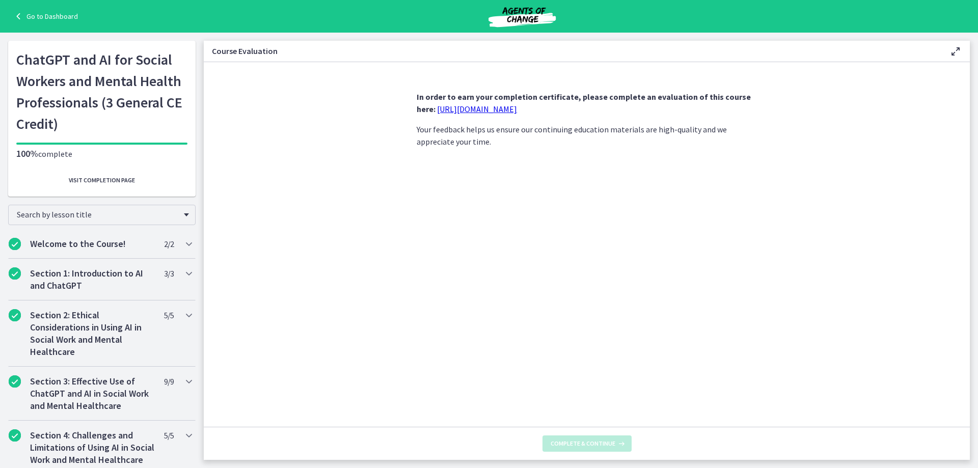 This screenshot has width=978, height=468. I want to click on h2: Welcome to the Course!, so click(92, 244).